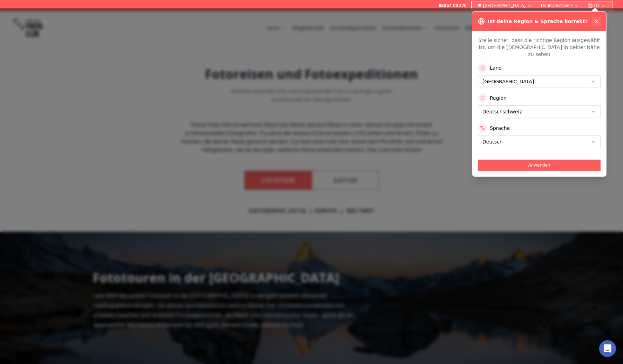 The width and height of the screenshot is (623, 364). I want to click on button: Anwenden, so click(539, 165).